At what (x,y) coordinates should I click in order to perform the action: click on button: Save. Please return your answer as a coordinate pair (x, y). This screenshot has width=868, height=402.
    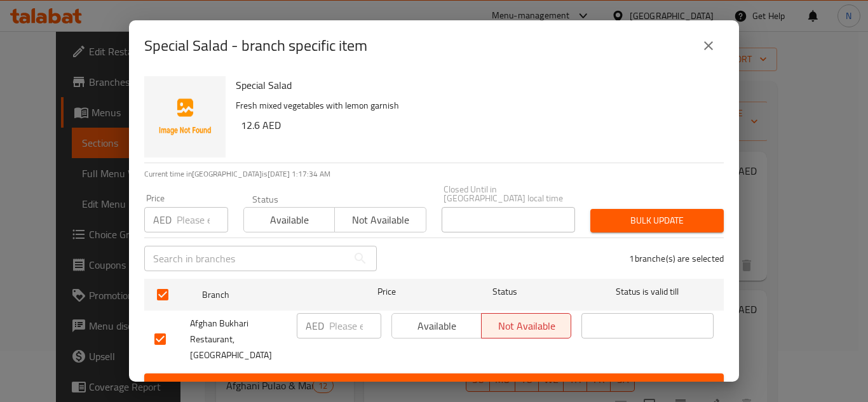
    Looking at the image, I should click on (434, 385).